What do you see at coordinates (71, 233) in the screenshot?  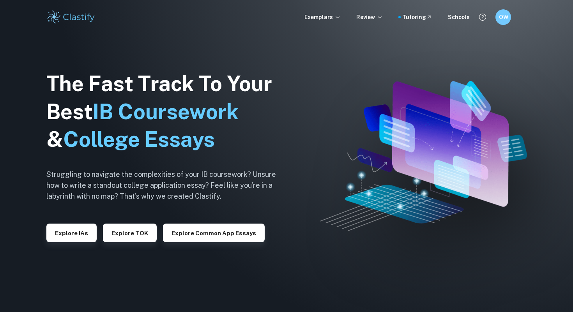 I see `a: Explore IAs` at bounding box center [71, 233].